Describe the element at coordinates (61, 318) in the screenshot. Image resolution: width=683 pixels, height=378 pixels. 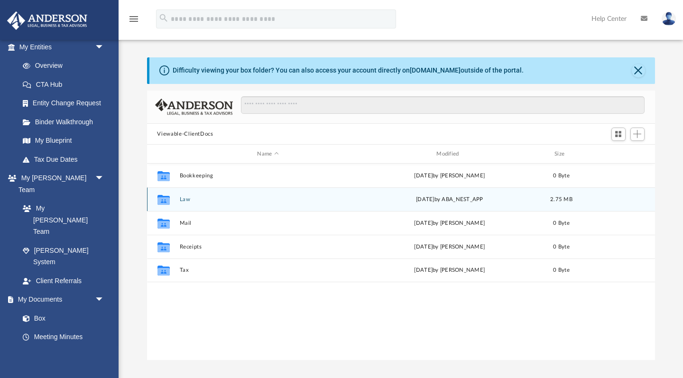
I see `a: Box` at that location.